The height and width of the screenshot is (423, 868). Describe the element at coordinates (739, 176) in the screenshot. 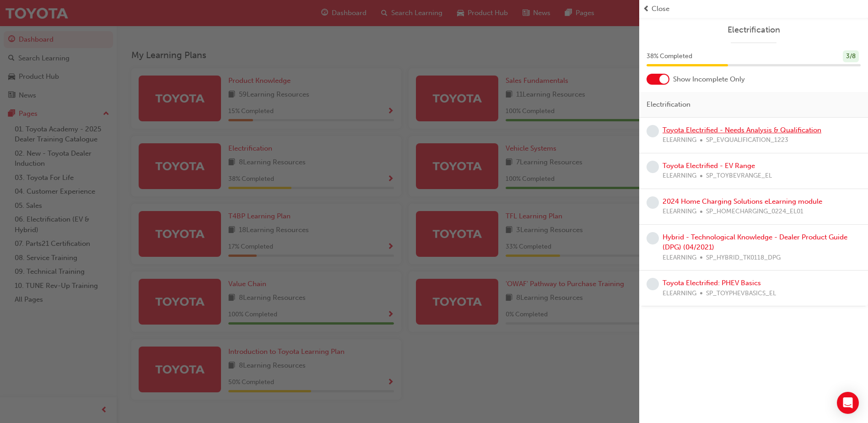

I see `span: SP_TOYBEVRANGE_EL` at that location.